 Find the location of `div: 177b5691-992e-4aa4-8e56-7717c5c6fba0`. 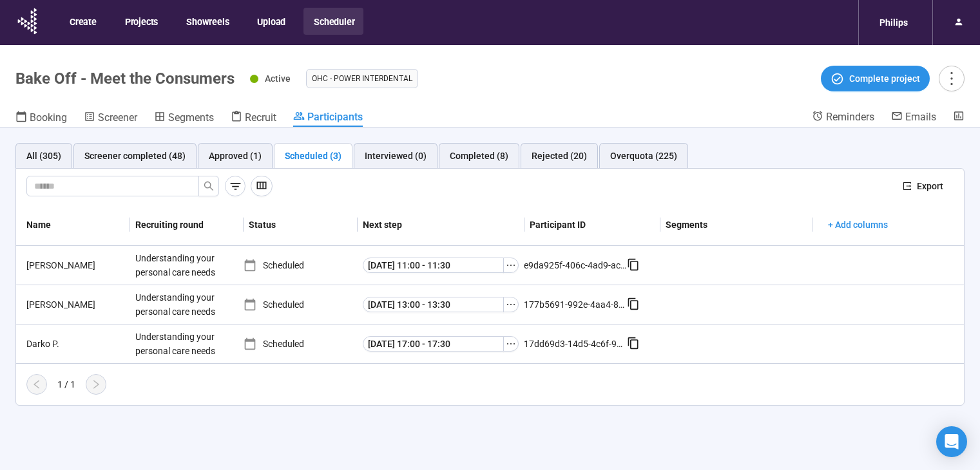

div: 177b5691-992e-4aa4-8e56-7717c5c6fba0 is located at coordinates (575, 305).